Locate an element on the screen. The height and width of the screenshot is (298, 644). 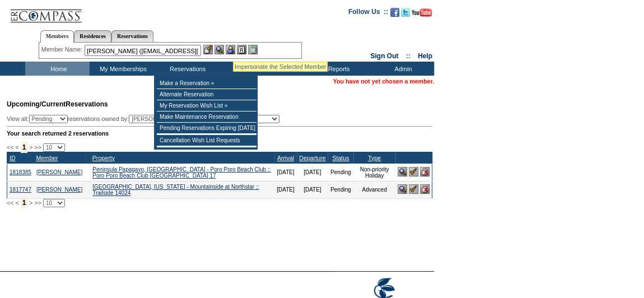
a: 1817747 is located at coordinates (20, 190).